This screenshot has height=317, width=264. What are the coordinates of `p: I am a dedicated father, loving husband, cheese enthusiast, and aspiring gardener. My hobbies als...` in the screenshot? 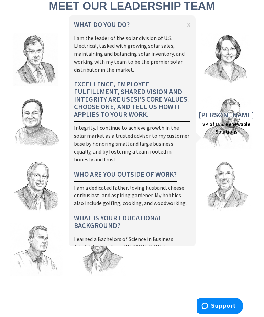 It's located at (132, 196).